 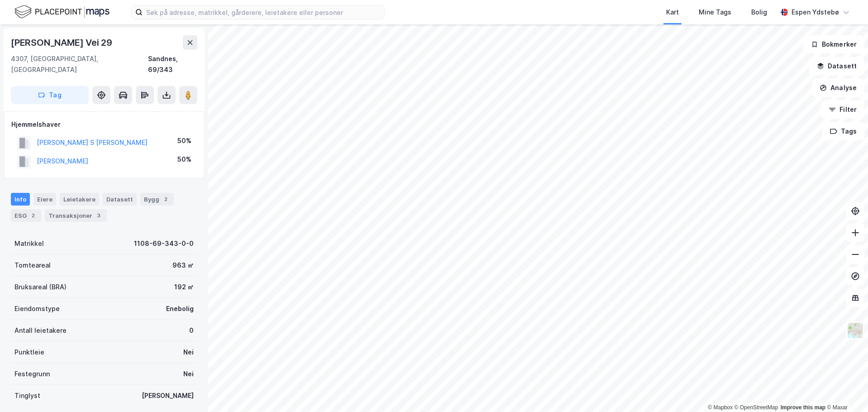 I want to click on div: Enebolig, so click(x=180, y=309).